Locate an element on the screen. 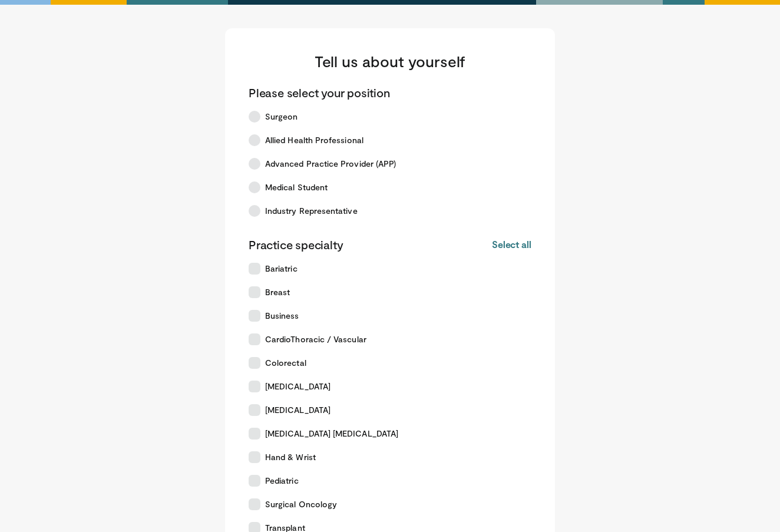 The image size is (780, 532). button: Select all is located at coordinates (512, 244).